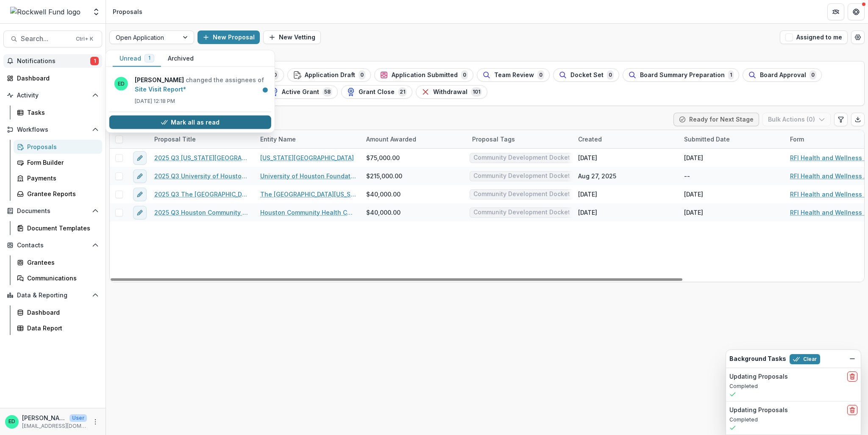  I want to click on span: Board Summary Preparation, so click(682, 75).